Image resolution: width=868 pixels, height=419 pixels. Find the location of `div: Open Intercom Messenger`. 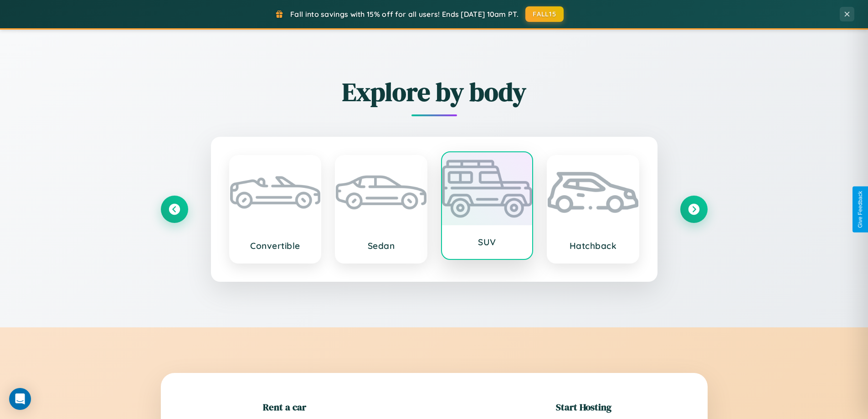

div: Open Intercom Messenger is located at coordinates (20, 399).